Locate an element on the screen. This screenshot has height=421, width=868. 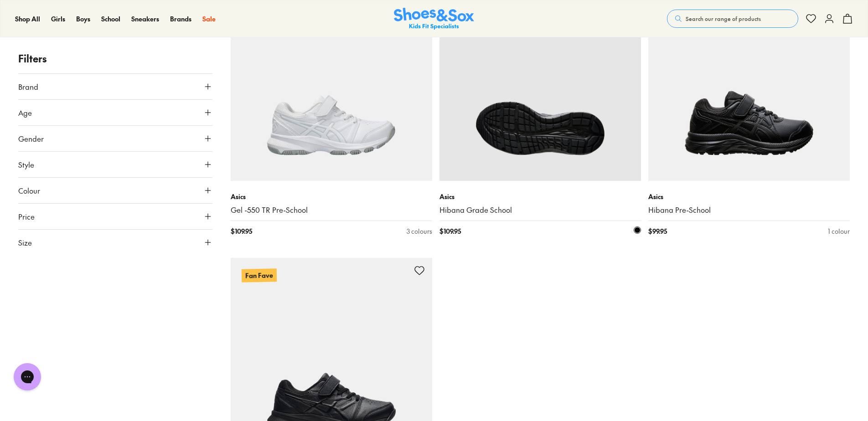
a: Girls is located at coordinates (58, 19).